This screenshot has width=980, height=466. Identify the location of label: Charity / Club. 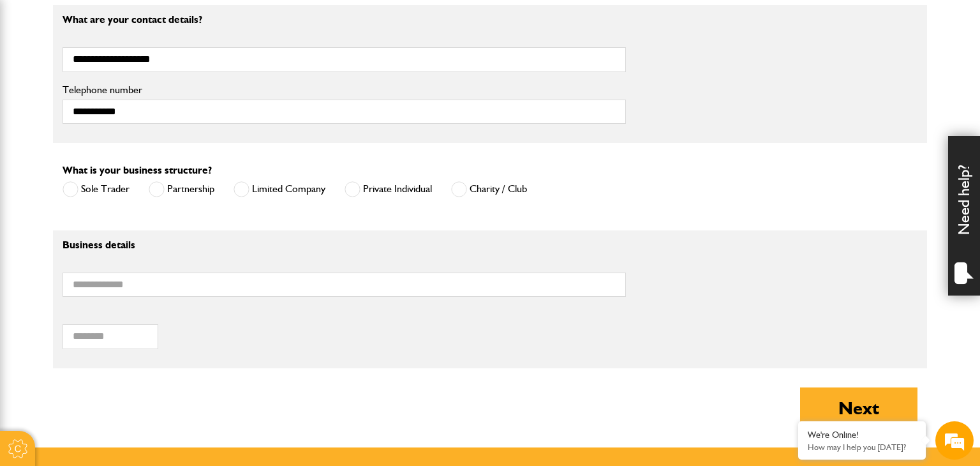
(489, 189).